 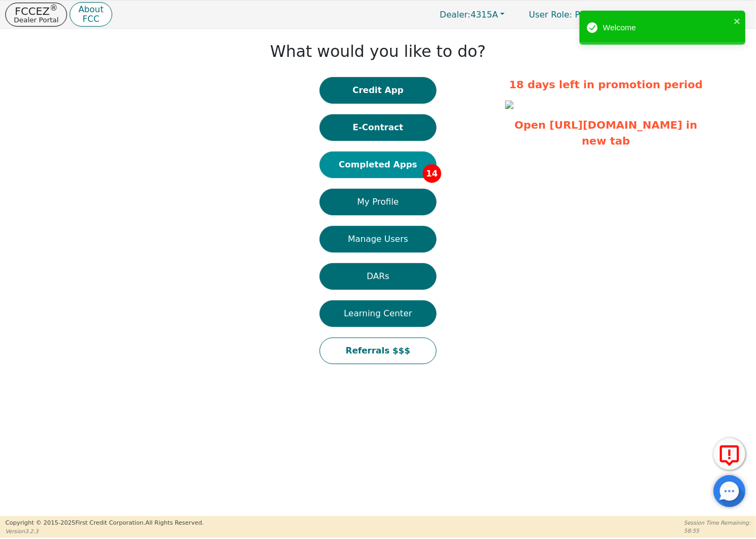 What do you see at coordinates (717, 531) in the screenshot?
I see `p: 58:55` at bounding box center [717, 531].